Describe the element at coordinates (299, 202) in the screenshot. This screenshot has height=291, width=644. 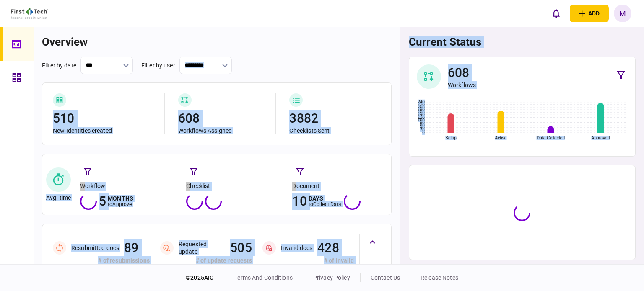
I see `div: 10` at that location.